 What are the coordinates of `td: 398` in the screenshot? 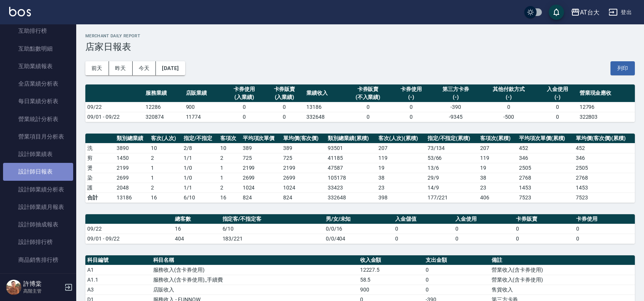 It's located at (401, 197).